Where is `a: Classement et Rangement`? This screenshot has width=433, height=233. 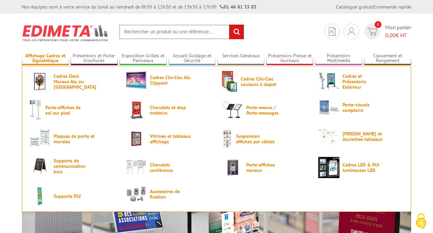 a: Classement et Rangement is located at coordinates (388, 58).